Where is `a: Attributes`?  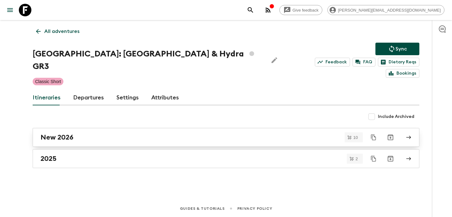
a: Attributes is located at coordinates (165, 98).